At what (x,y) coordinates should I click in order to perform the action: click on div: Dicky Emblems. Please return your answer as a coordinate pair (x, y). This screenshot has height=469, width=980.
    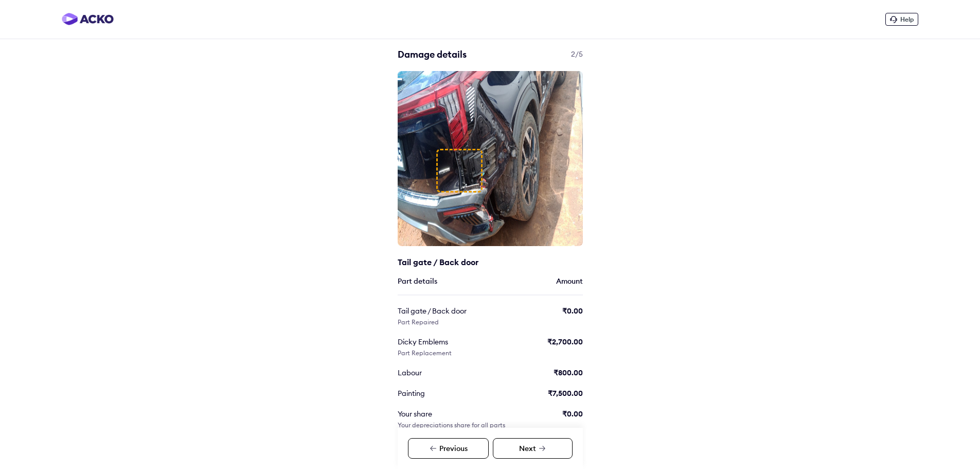
    Looking at the image, I should click on (445, 342).